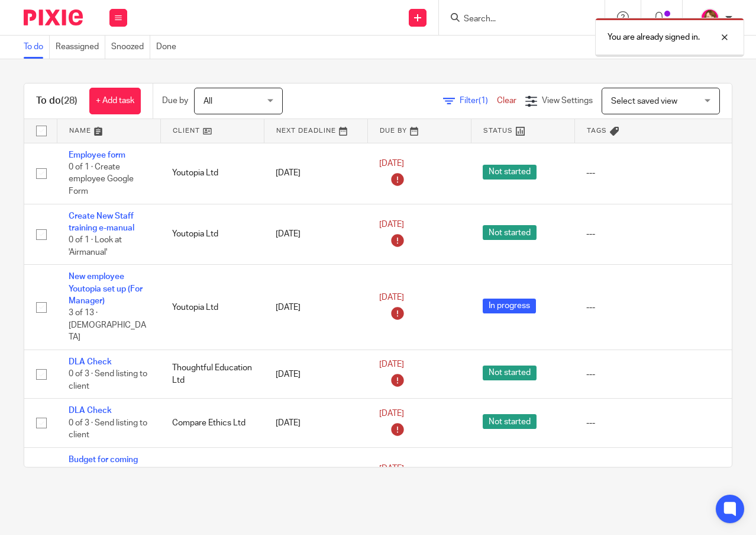 The image size is (756, 535). Describe the element at coordinates (176, 100) in the screenshot. I see `p: Due by` at that location.